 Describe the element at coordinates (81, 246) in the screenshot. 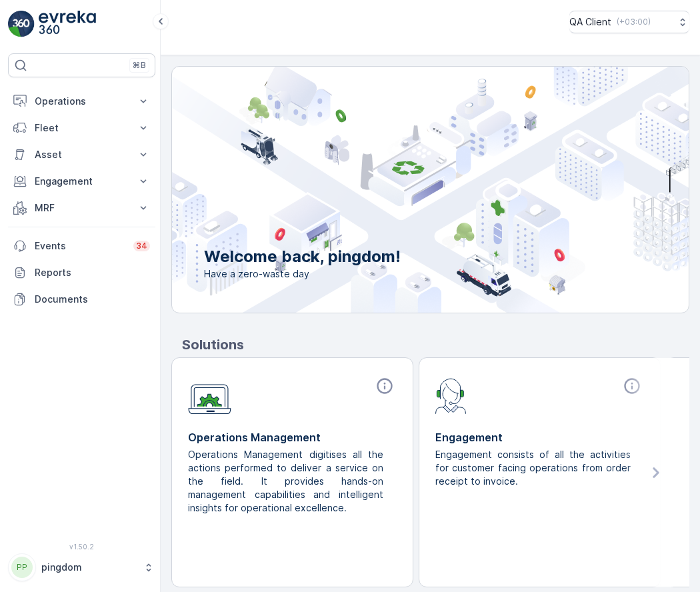

I see `a: Events34` at that location.